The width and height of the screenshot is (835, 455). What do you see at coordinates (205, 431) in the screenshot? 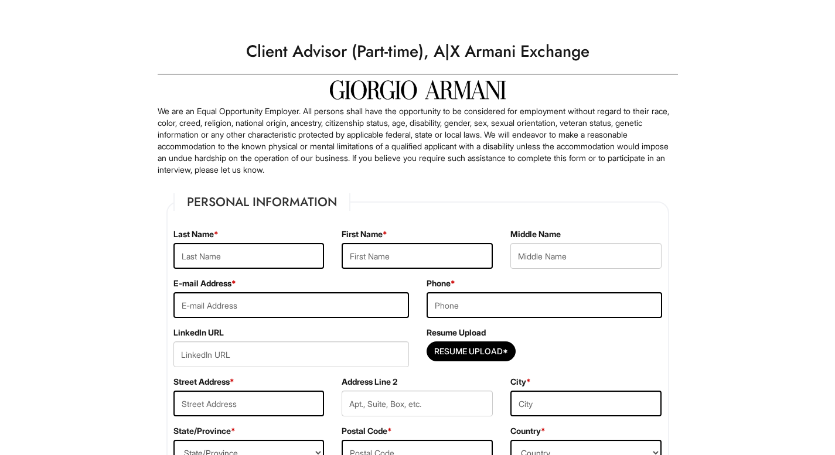
I see `label: State/Province` at bounding box center [205, 431].